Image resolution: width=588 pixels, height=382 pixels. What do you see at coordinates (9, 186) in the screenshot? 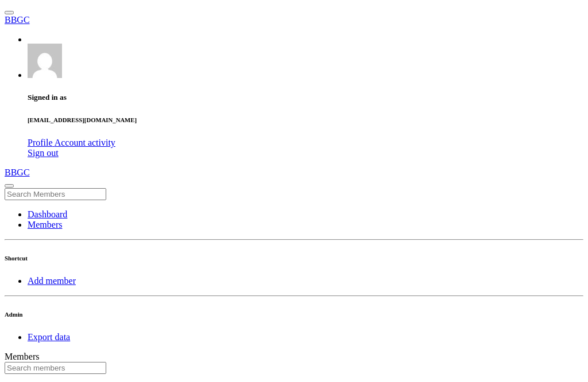
I see `button: Toggle sidenav` at bounding box center [9, 186].